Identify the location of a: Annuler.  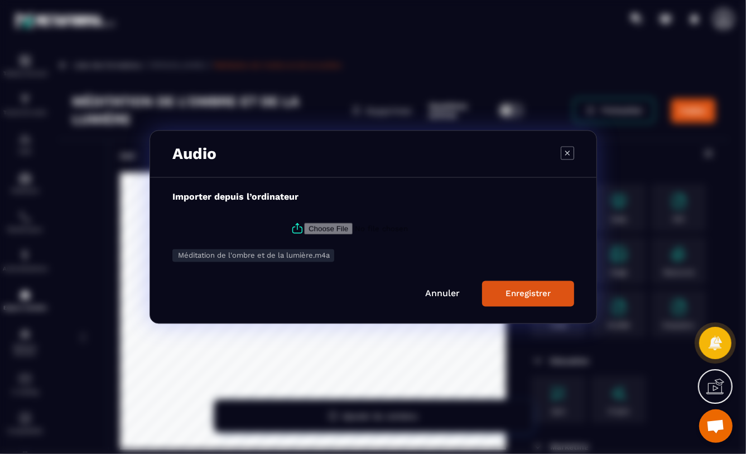
(442, 293).